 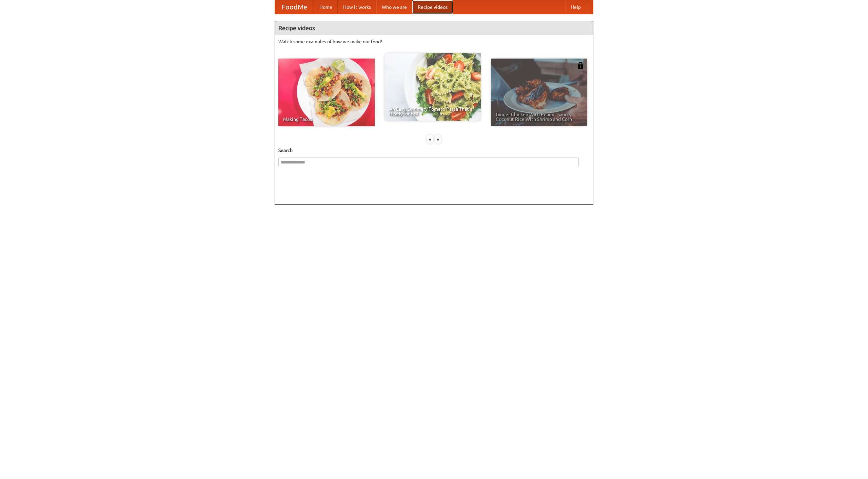 I want to click on h5: Search, so click(x=434, y=150).